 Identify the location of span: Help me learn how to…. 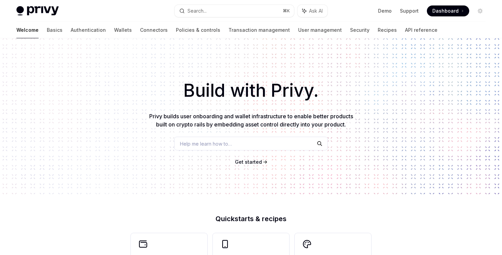
(206, 143).